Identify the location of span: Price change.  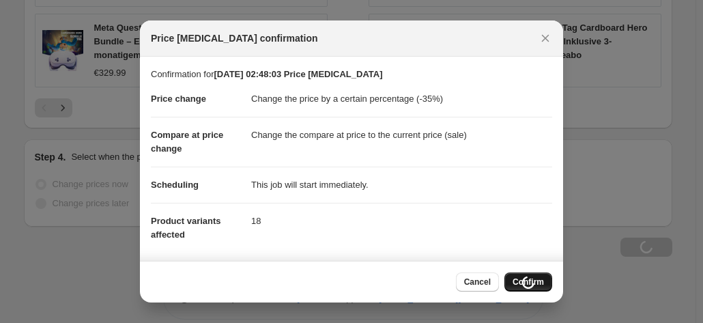
(178, 98).